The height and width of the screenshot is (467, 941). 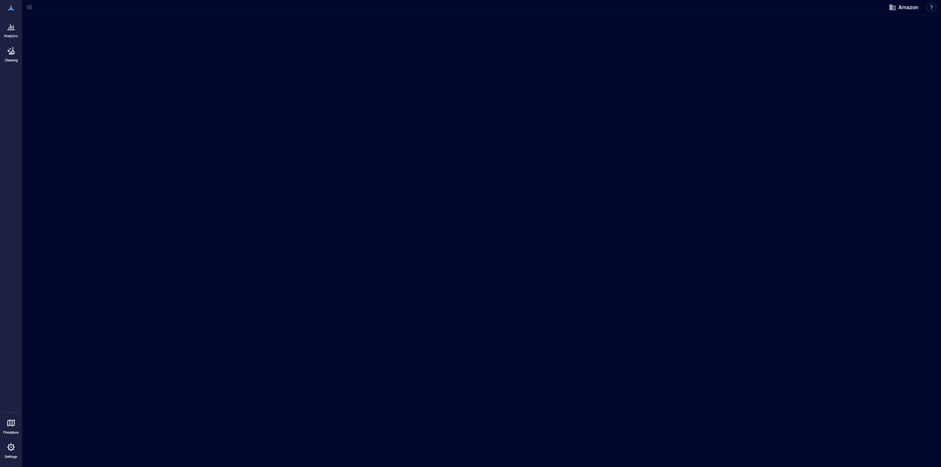 I want to click on p: Cleaning, so click(x=11, y=60).